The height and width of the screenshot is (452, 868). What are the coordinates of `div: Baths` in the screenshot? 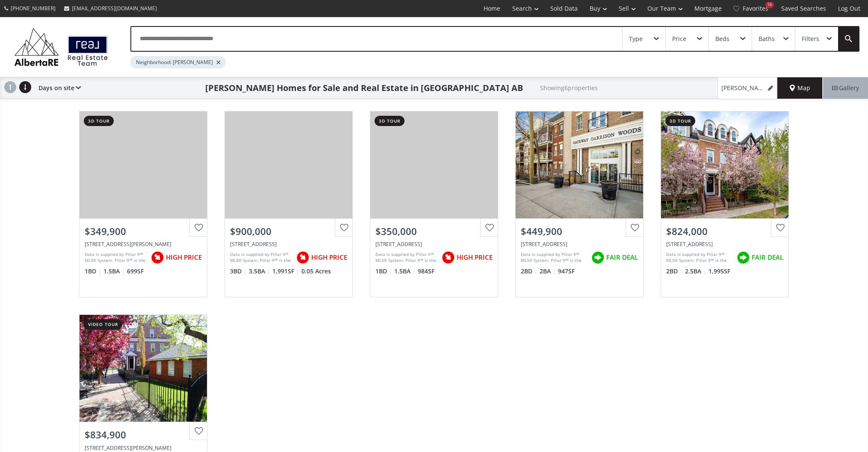 It's located at (767, 39).